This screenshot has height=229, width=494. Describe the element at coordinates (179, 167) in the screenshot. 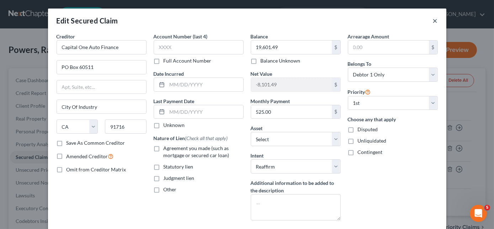

I see `span: Statutory lien` at that location.